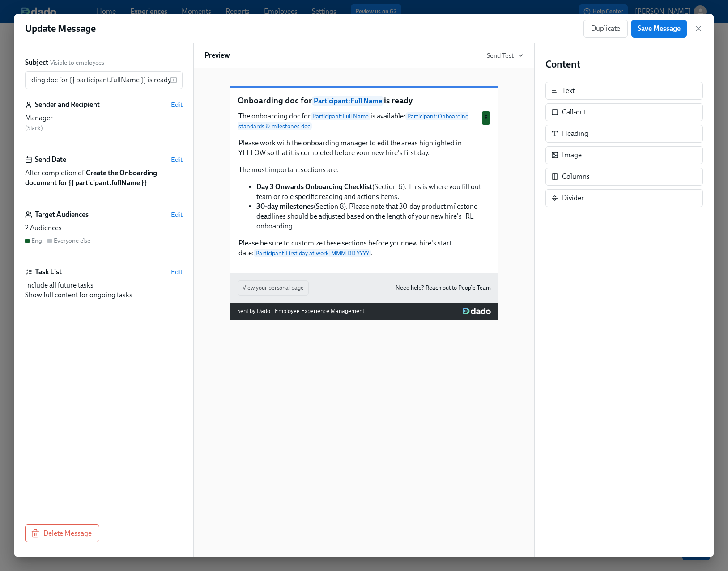 The width and height of the screenshot is (728, 571). Describe the element at coordinates (67, 105) in the screenshot. I see `h6: Sender and Recipient` at that location.